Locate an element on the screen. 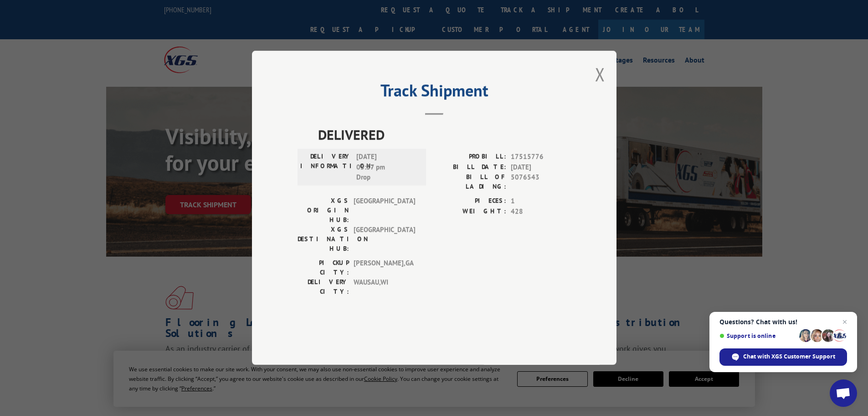 This screenshot has height=416, width=868. span: 1 is located at coordinates (541, 201).